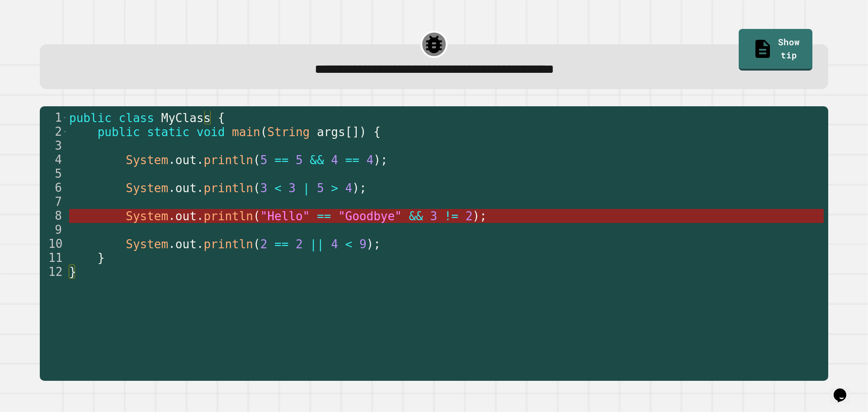  Describe the element at coordinates (246, 132) in the screenshot. I see `span: main` at that location.